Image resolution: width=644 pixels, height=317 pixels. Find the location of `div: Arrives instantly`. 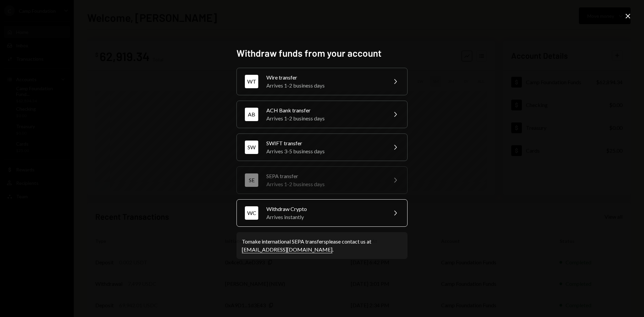

div: Arrives instantly is located at coordinates (325, 217).